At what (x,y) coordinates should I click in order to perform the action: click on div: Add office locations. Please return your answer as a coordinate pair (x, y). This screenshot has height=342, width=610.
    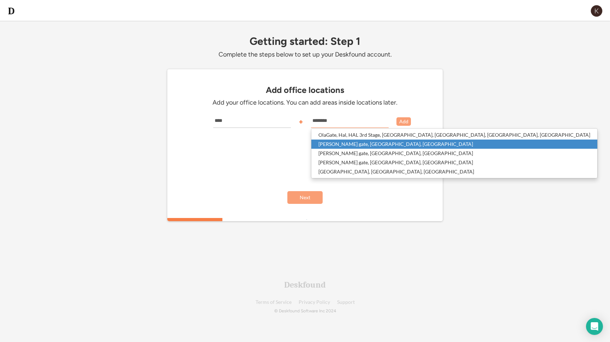
    Looking at the image, I should click on (305, 90).